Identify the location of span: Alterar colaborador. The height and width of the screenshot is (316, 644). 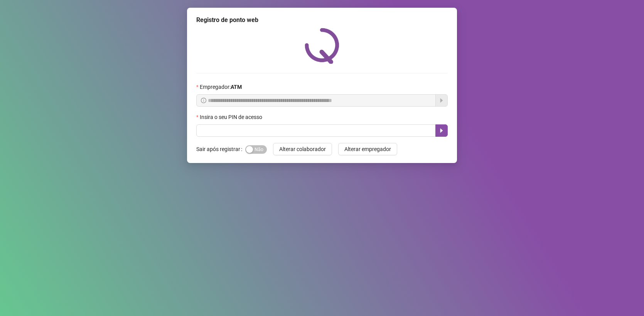
(302, 149).